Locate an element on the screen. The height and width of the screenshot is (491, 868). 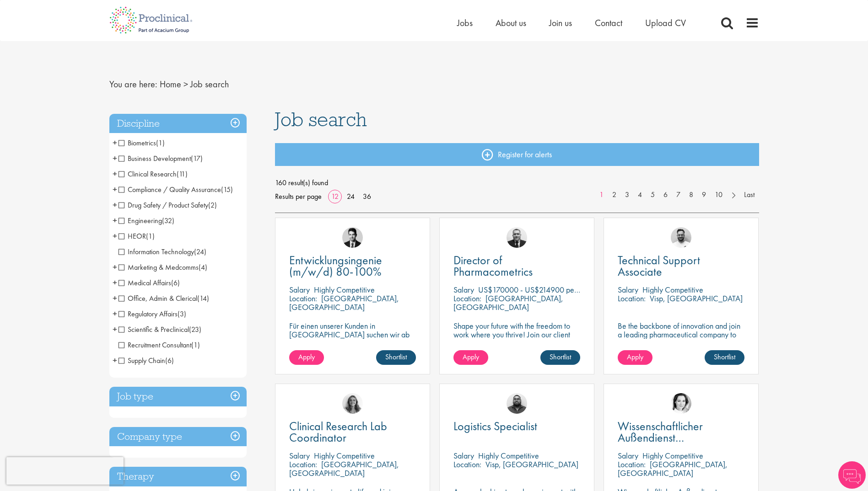
span: Entwicklungsingenie (m/w/d) 80-100% is located at coordinates (335, 265).